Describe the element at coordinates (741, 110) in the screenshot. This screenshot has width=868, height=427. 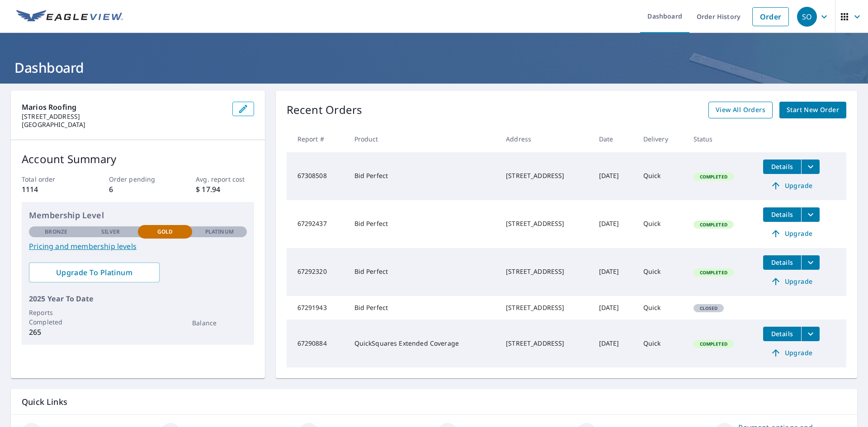
I see `span: View All Orders` at that location.